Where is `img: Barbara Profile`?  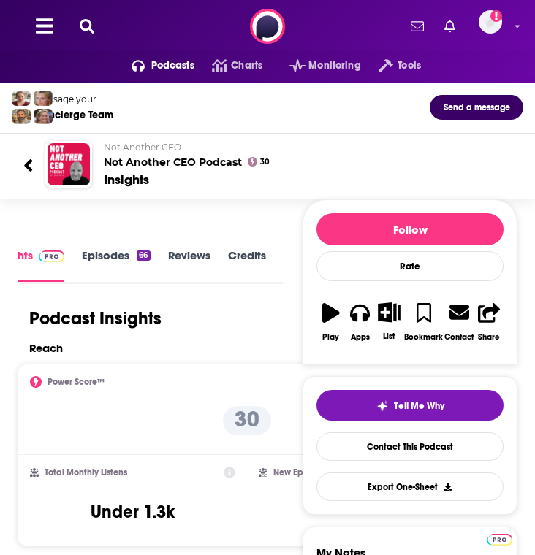 img: Barbara Profile is located at coordinates (43, 116).